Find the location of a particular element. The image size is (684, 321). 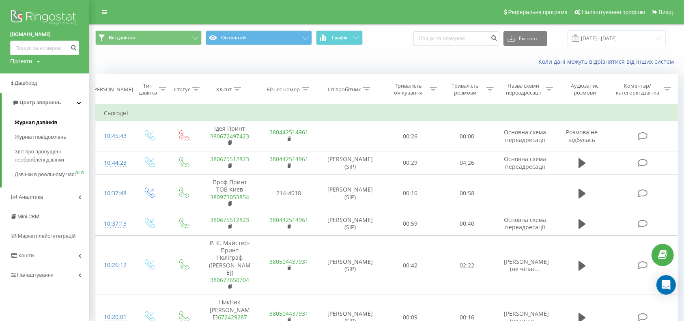

span: Журнал повідомлень is located at coordinates (40, 137).